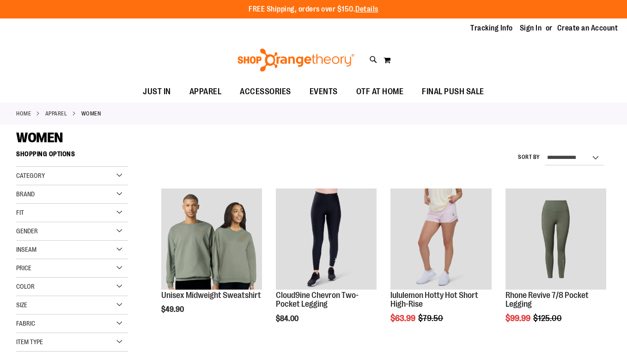 The height and width of the screenshot is (352, 627). I want to click on img: Unisex Midweight Sweatshirt, so click(212, 239).